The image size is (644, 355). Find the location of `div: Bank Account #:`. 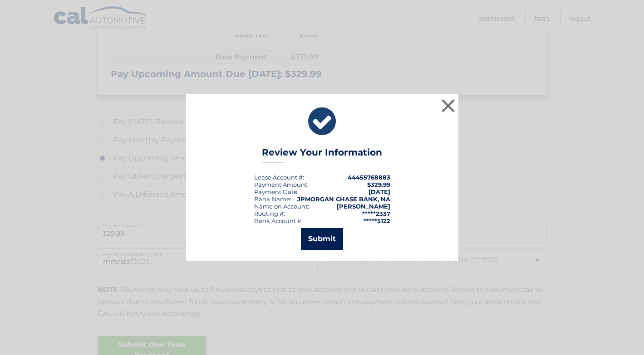

div: Bank Account #: is located at coordinates (278, 221).